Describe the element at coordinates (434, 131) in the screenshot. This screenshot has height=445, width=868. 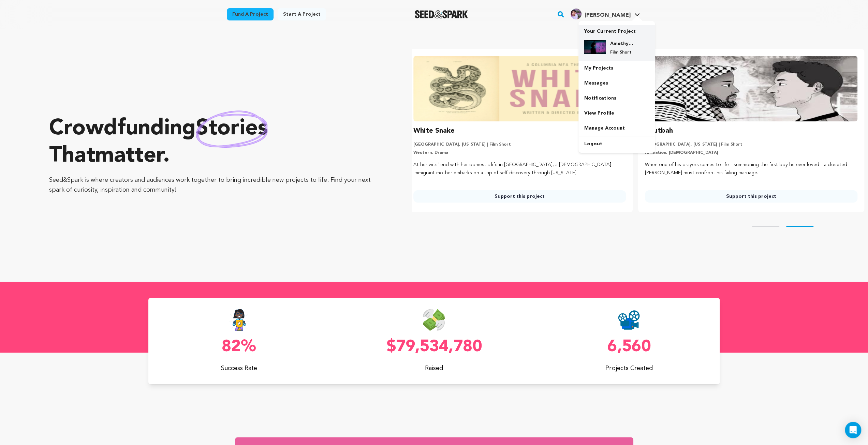
I see `h3: White Snake` at that location.